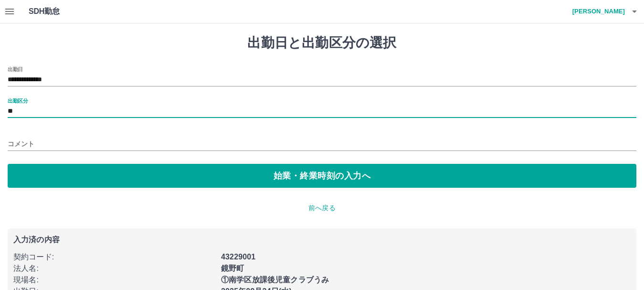 This screenshot has height=290, width=644. Describe the element at coordinates (114, 257) in the screenshot. I see `p: 契約コード :` at that location.